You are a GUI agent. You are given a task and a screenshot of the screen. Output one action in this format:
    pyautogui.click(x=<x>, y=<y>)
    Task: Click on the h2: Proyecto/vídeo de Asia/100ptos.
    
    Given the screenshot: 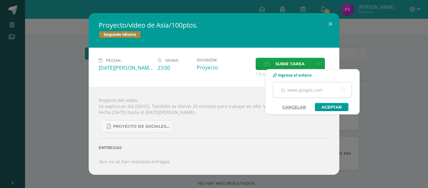 What is the action you would take?
    pyautogui.click(x=214, y=25)
    